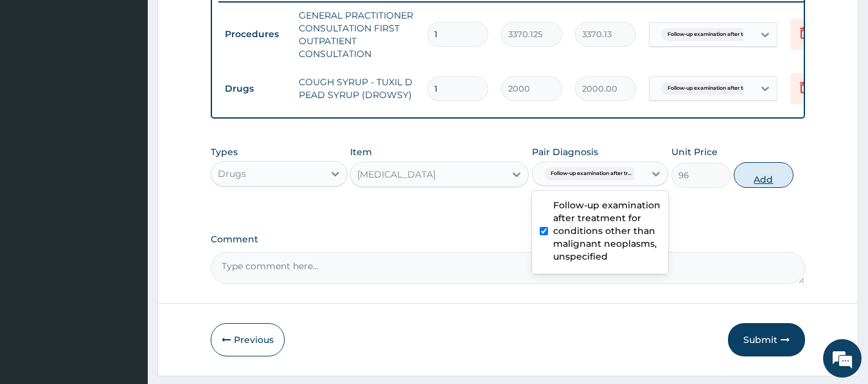  I want to click on label: Comment, so click(508, 239).